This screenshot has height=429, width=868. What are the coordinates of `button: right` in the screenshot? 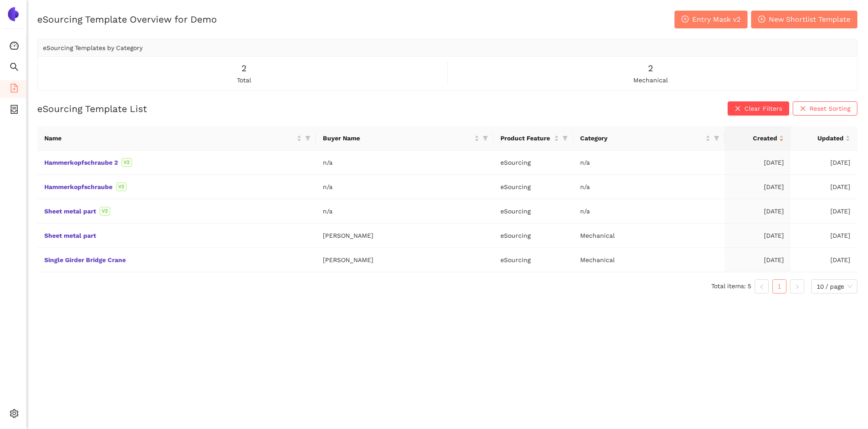 It's located at (797, 286).